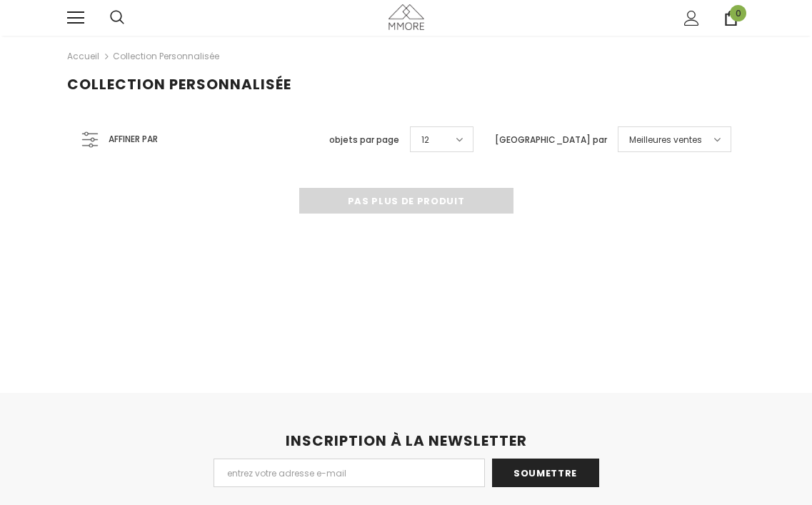 The image size is (812, 505). What do you see at coordinates (349, 473) in the screenshot?
I see `input: Email Address` at bounding box center [349, 473].